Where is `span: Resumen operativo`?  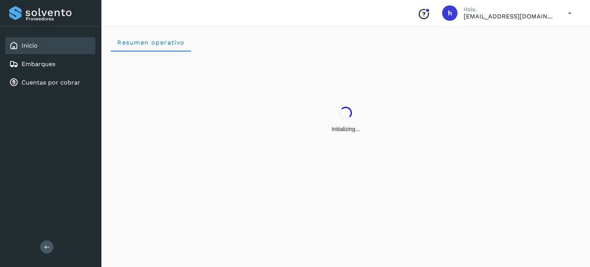 span: Resumen operativo is located at coordinates (151, 42).